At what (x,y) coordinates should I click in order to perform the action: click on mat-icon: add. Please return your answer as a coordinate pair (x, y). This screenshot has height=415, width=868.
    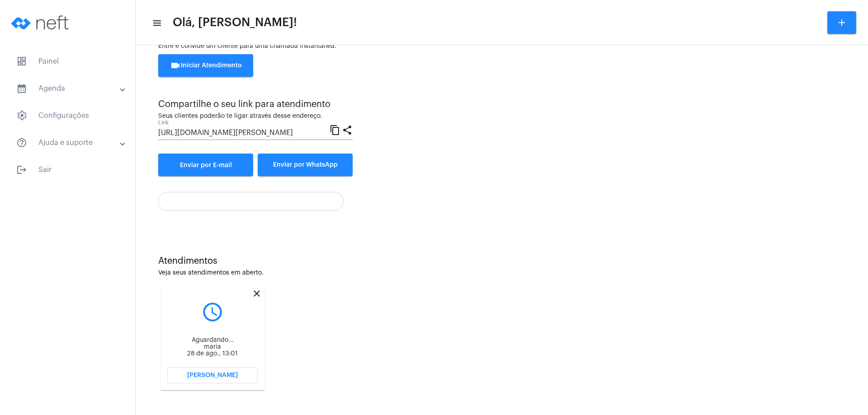
    Looking at the image, I should click on (842, 23).